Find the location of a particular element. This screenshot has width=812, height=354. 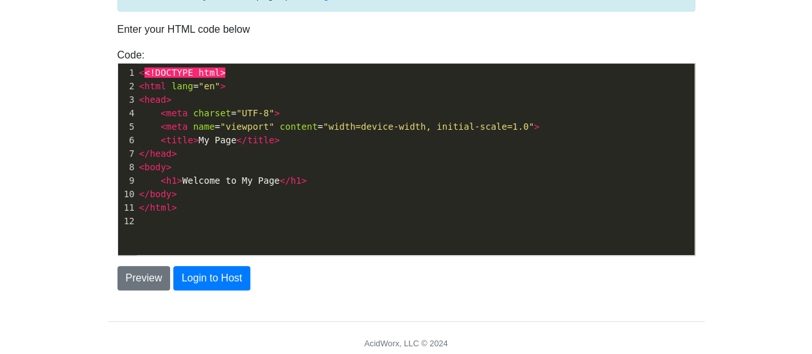

button: Login to Host is located at coordinates (212, 278).